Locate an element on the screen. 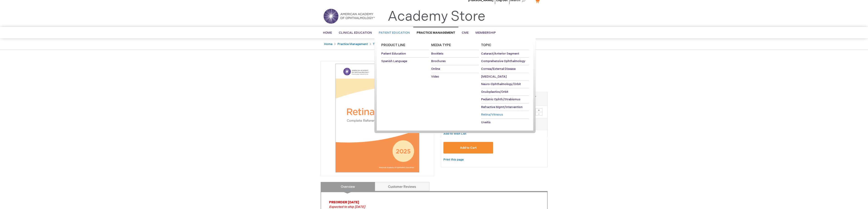 The image size is (868, 209). a: Print this page is located at coordinates (454, 160).